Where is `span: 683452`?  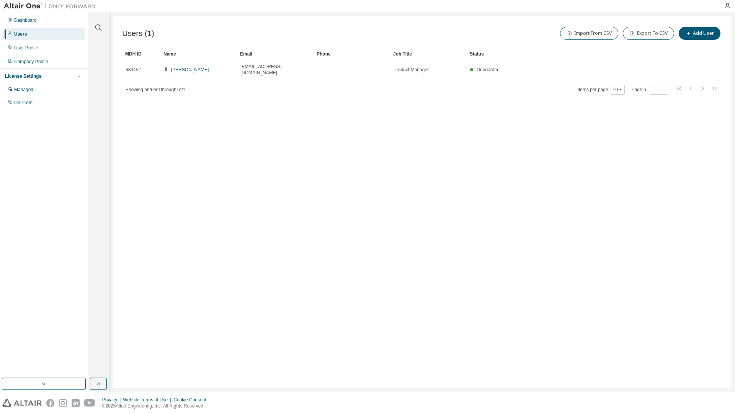 span: 683452 is located at coordinates (133, 70).